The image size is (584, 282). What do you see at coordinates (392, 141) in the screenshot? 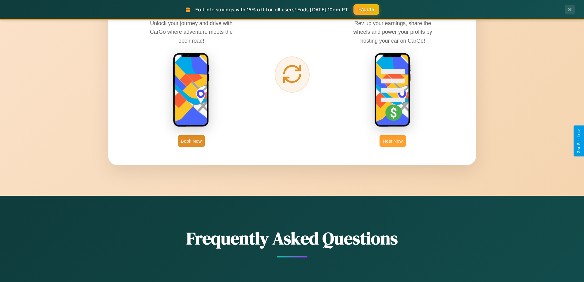
I see `button: Host Now` at bounding box center [392, 141].